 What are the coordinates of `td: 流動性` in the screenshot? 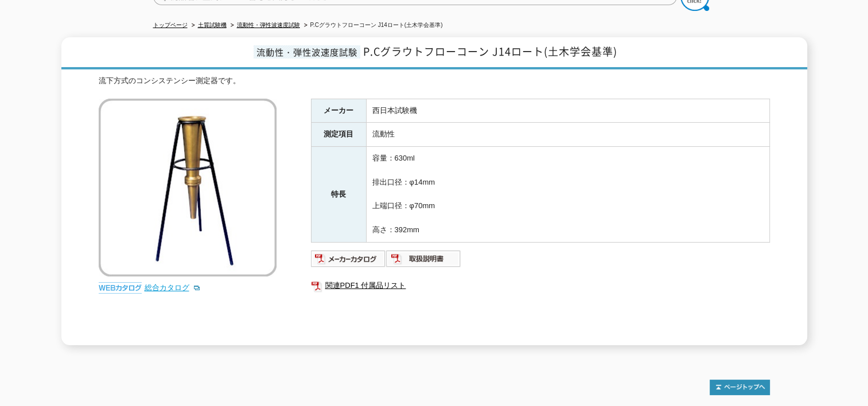 It's located at (567, 135).